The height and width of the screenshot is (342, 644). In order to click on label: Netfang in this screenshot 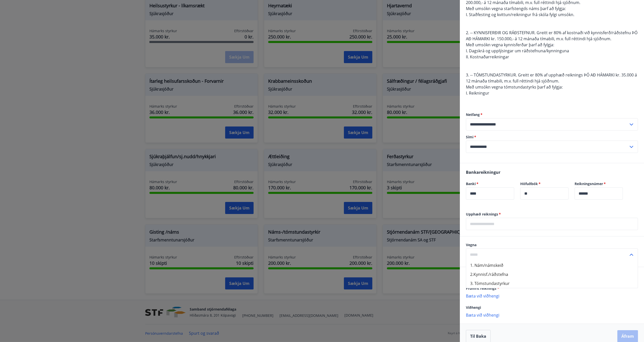, I will do `click(552, 115)`.